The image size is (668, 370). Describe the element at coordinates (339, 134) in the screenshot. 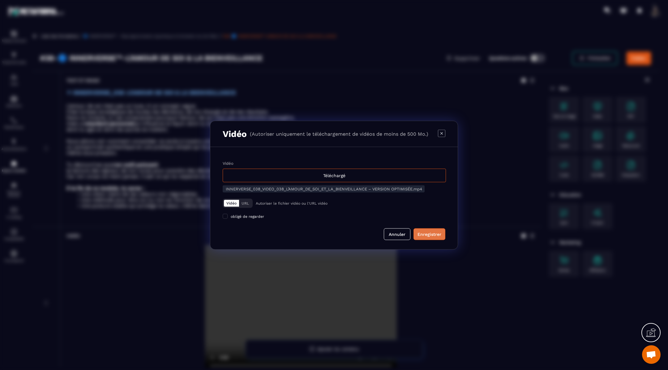

I see `p: (Autoriser uniquement le téléchargement de vidéos de moins de 500 Mo.)` at that location.